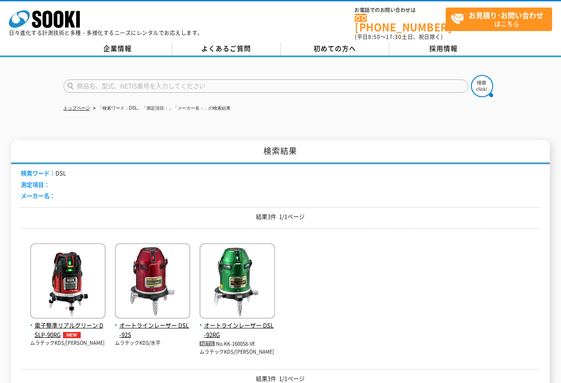 Image resolution: width=561 pixels, height=383 pixels. What do you see at coordinates (43, 173) in the screenshot?
I see `li: DSL` at bounding box center [43, 173].